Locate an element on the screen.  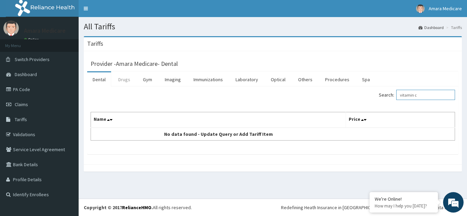
label: Search: is located at coordinates (417, 95).